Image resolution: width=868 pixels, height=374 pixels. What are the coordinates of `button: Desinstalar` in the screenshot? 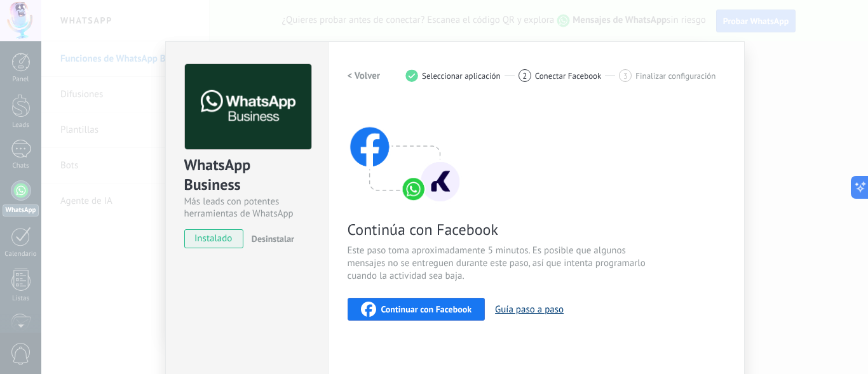 It's located at (270, 239).